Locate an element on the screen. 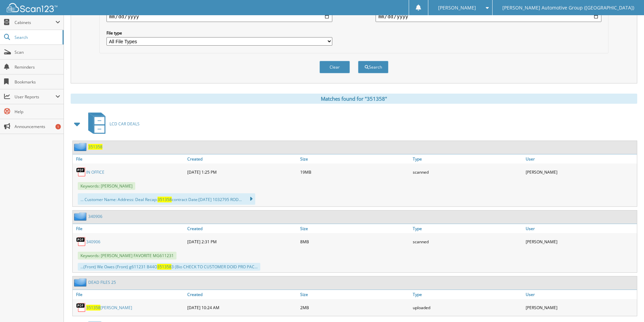  div: Matches found for "351358" is located at coordinates (354, 98).